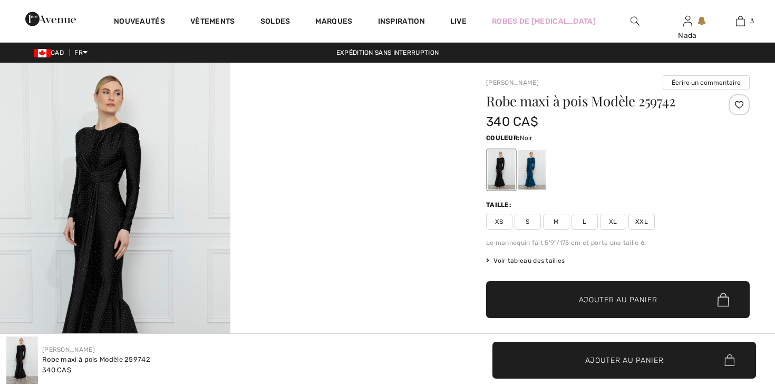 The height and width of the screenshot is (386, 775). What do you see at coordinates (740, 21) in the screenshot?
I see `a: 3` at bounding box center [740, 21].